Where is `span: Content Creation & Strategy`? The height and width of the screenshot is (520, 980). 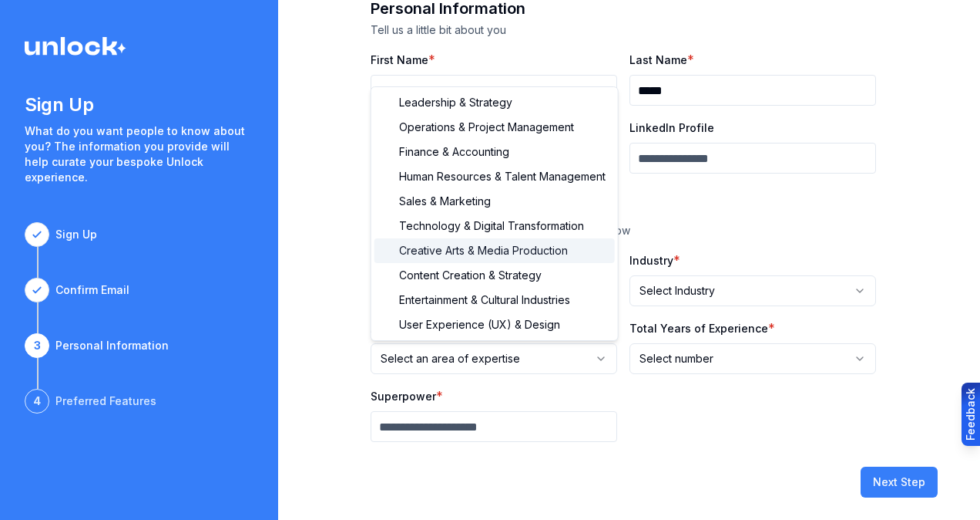 span: Content Creation & Strategy is located at coordinates (470, 275).